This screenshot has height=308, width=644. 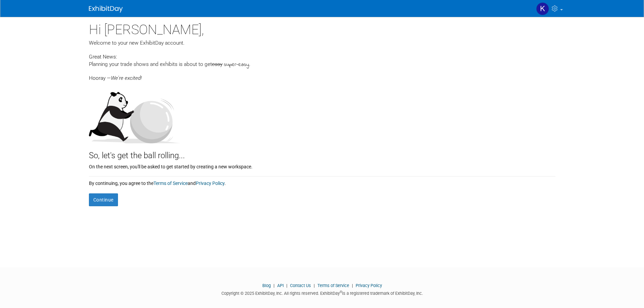 I want to click on img: ExhibitDay, so click(x=106, y=9).